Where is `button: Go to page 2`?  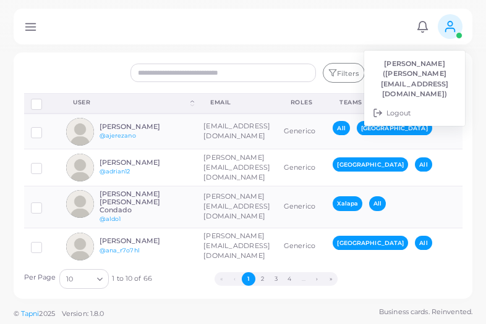
button: Go to page 2 is located at coordinates (262, 279).